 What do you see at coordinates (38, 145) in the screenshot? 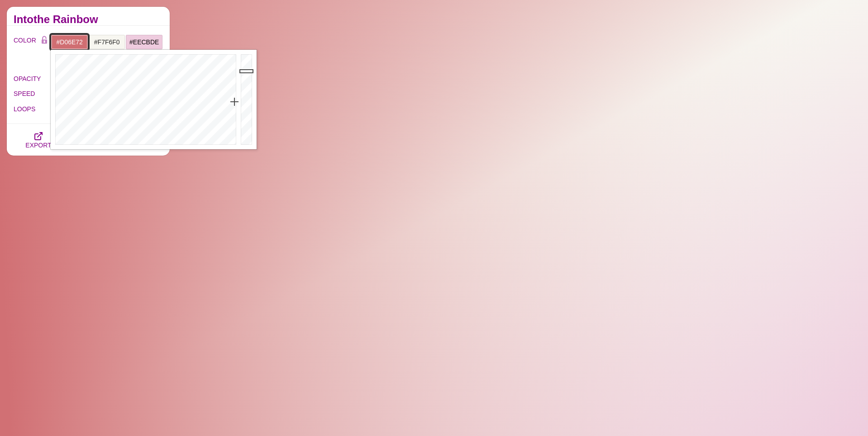
I see `span: EXPORT` at bounding box center [38, 145].